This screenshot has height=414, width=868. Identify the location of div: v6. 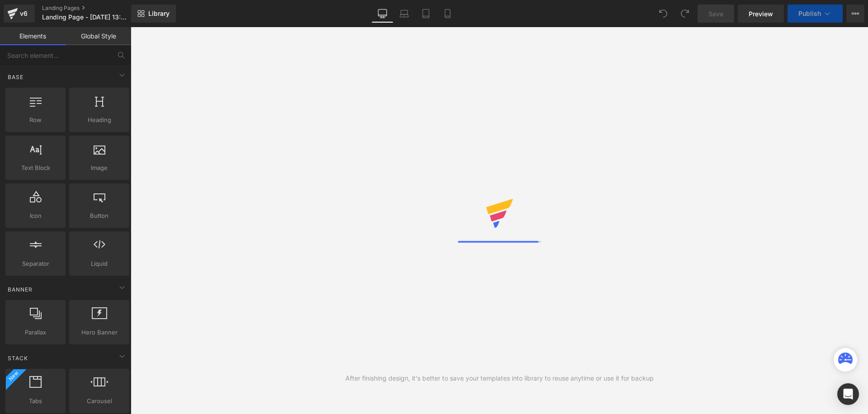
(24, 14).